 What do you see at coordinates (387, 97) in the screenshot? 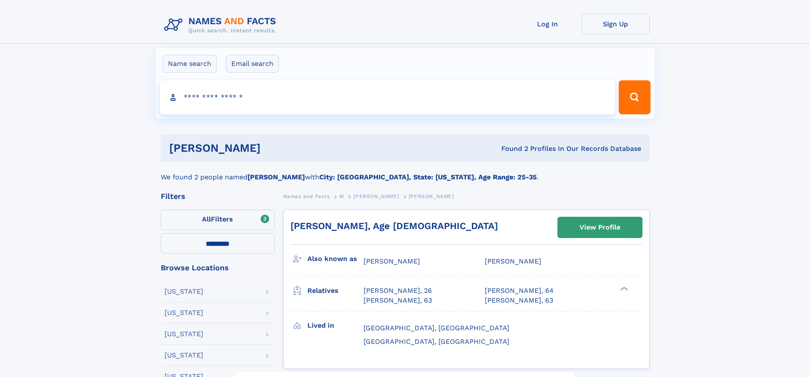
I see `input: search input` at bounding box center [387, 97].